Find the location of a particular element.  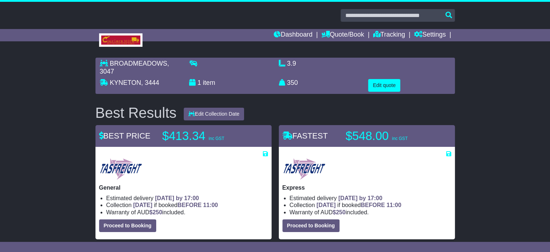

p: $548.00 is located at coordinates (391, 136).